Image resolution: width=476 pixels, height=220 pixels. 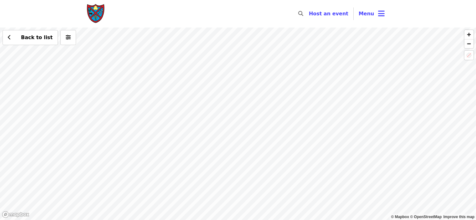 What do you see at coordinates (371, 14) in the screenshot?
I see `button: Toggle account menu` at bounding box center [371, 14].